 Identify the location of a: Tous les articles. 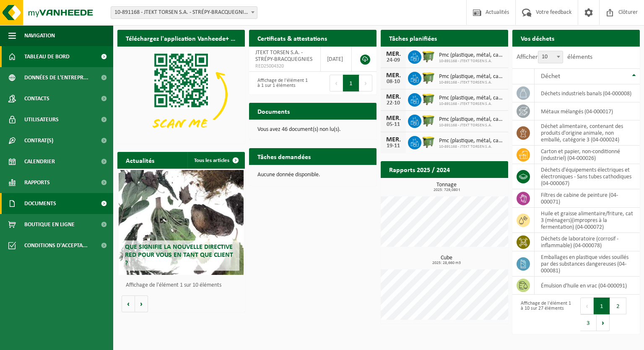
(216, 160).